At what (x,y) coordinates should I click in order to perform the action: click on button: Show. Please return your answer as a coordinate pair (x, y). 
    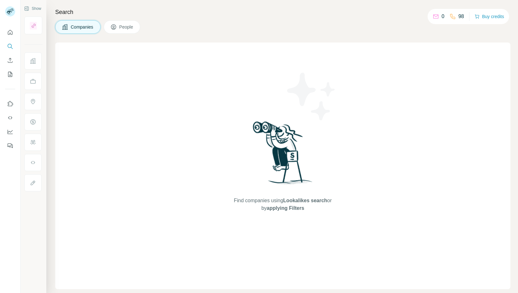
    Looking at the image, I should click on (33, 9).